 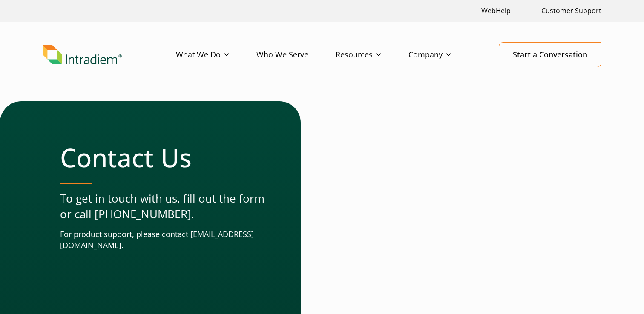 What do you see at coordinates (550, 54) in the screenshot?
I see `a: Start a Conversation` at bounding box center [550, 54].